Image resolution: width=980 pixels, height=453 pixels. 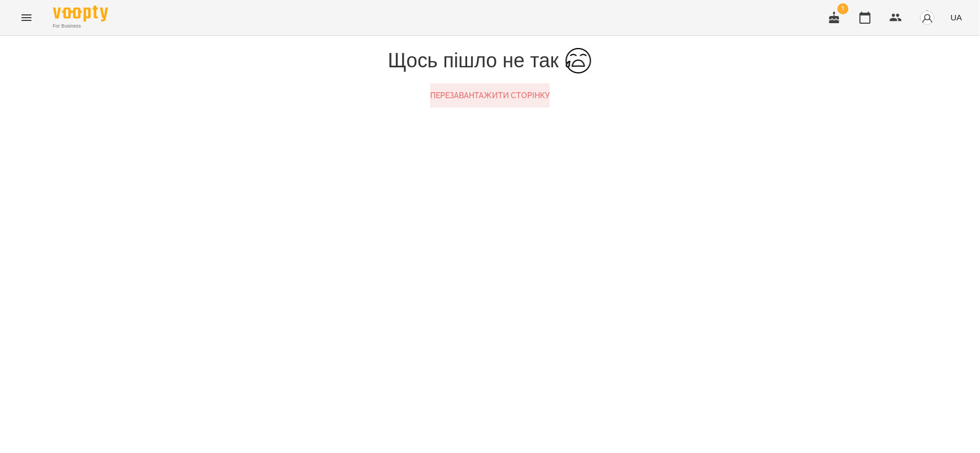 I want to click on button: Menu, so click(x=26, y=18).